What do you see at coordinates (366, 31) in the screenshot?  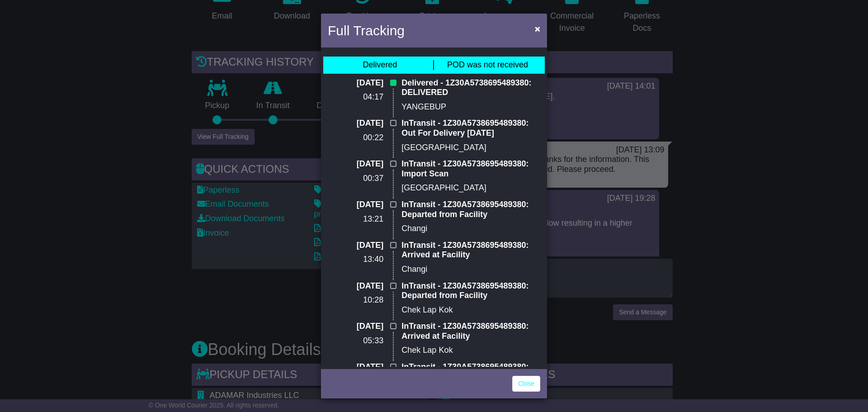 I see `h4: Full Tracking` at bounding box center [366, 31].